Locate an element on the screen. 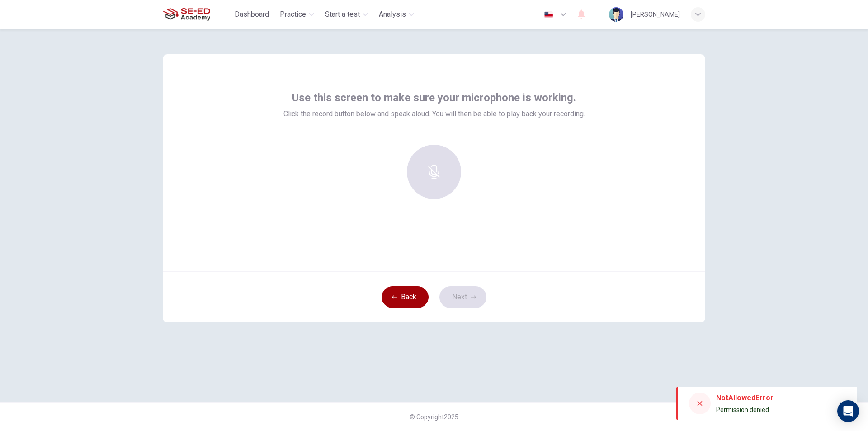 This screenshot has width=868, height=431. span: Practice is located at coordinates (293, 14).